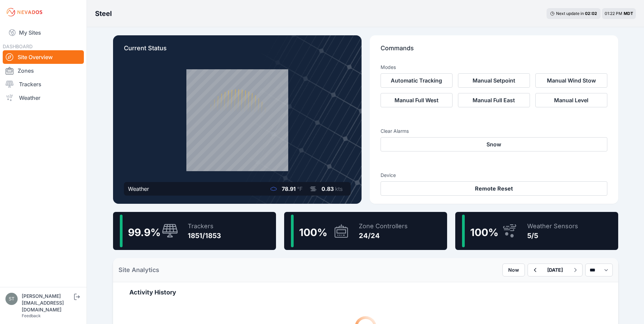  Describe the element at coordinates (552, 235) in the screenshot. I see `div: 5/5` at that location.